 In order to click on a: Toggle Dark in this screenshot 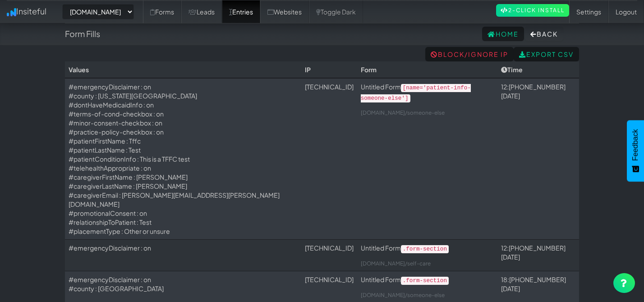, I will do `click(335, 11)`.